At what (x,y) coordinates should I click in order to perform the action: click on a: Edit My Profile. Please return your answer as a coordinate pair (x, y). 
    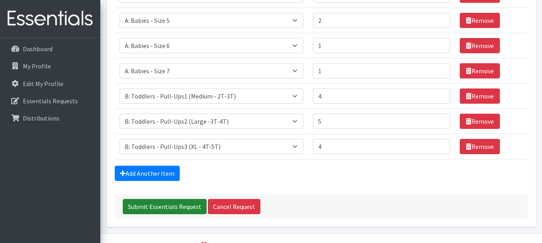
    Looking at the image, I should click on (50, 84).